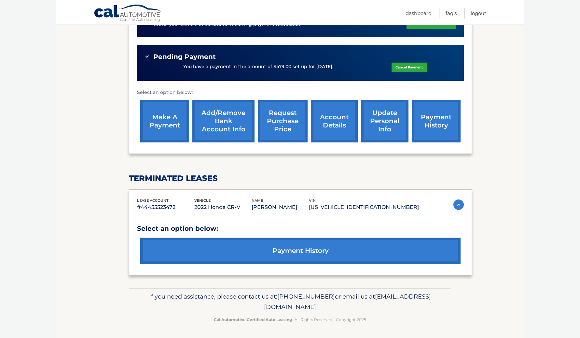 Image resolution: width=580 pixels, height=338 pixels. I want to click on a: Logout, so click(479, 13).